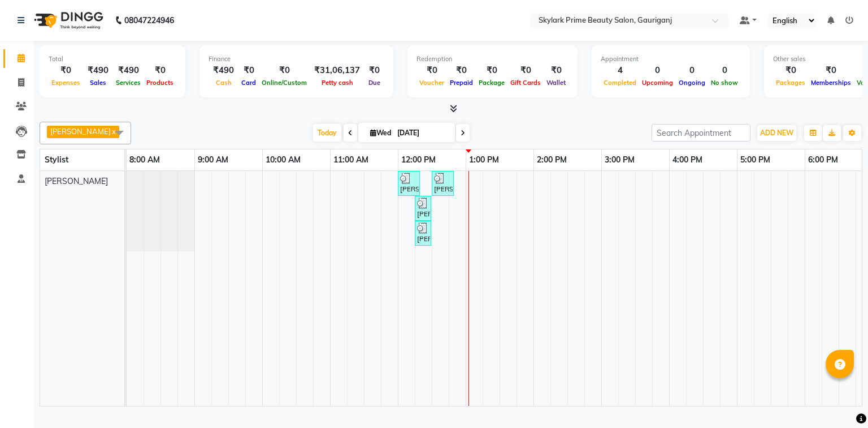 Image resolution: width=868 pixels, height=428 pixels. I want to click on span: Ongoing, so click(692, 83).